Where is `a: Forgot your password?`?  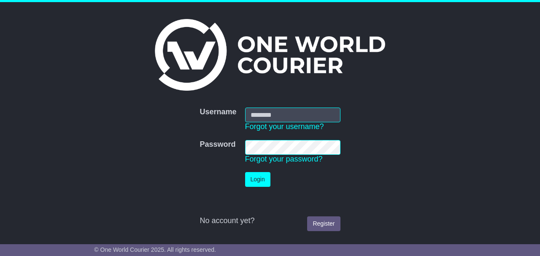
a: Forgot your password? is located at coordinates (284, 159).